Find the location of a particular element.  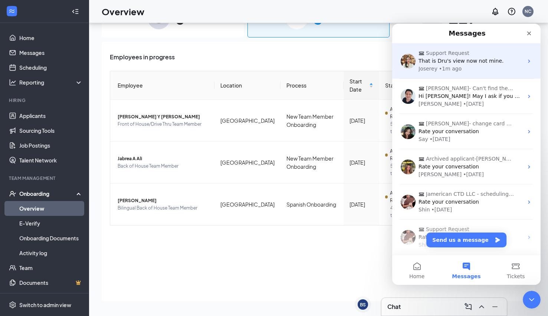

img: Profile image for Say is located at coordinates (16, 108).